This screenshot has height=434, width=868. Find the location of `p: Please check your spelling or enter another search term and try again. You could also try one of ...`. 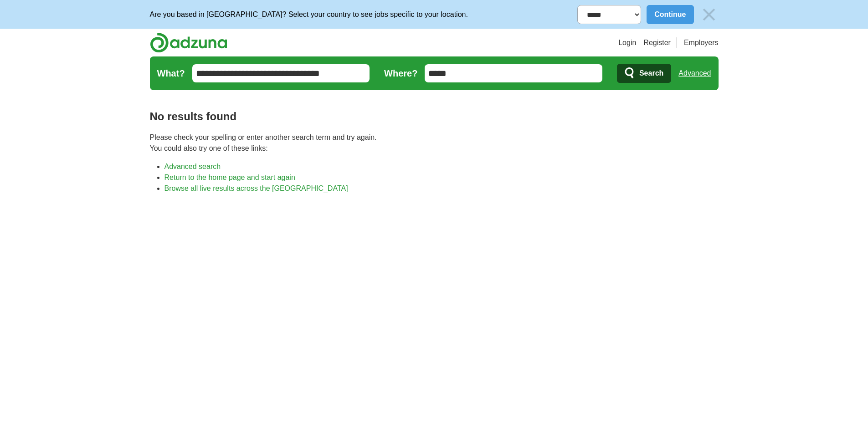

p: Please check your spelling or enter another search term and try again. You could also try one of ... is located at coordinates (434, 144).